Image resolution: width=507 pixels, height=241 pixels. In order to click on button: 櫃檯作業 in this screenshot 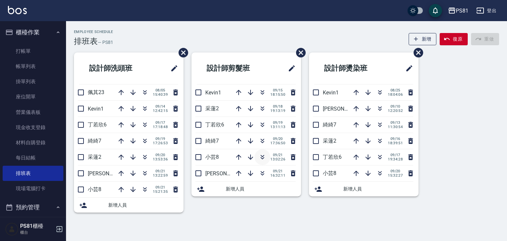, I will do `click(33, 32)`.